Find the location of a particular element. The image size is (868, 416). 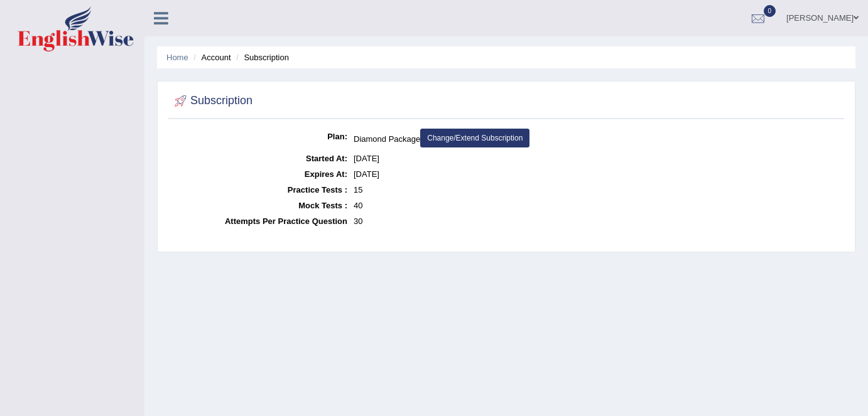

dd: 15 is located at coordinates (597, 190).